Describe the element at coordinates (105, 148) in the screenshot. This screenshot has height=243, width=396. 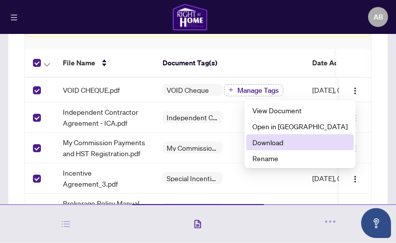
I see `span: My Commission Payments and HST Registration.pdf` at that location.